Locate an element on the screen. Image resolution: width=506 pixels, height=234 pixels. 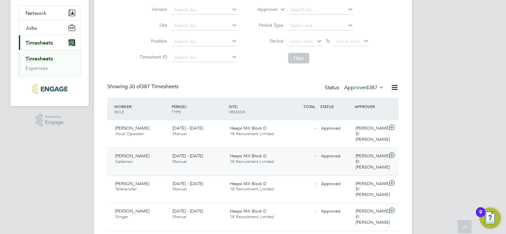
span: Timesheets is located at coordinates (39, 43).